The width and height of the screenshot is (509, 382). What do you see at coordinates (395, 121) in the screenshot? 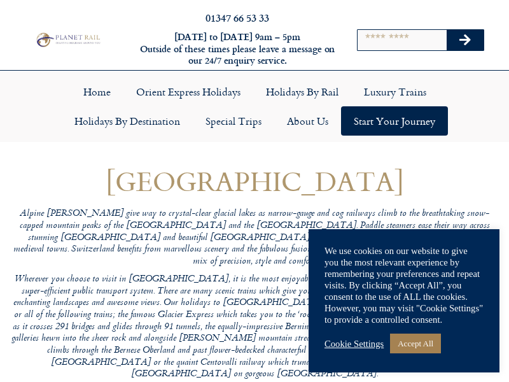
I see `a: Start your Journey` at bounding box center [395, 121].